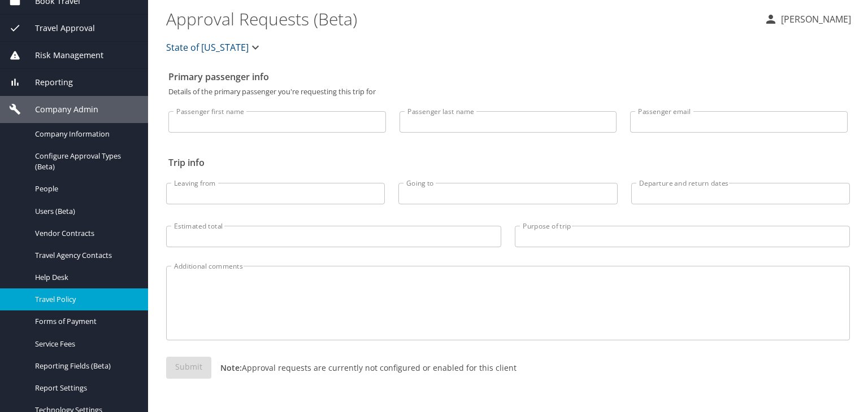 The height and width of the screenshot is (412, 868). What do you see at coordinates (85, 189) in the screenshot?
I see `span: People` at bounding box center [85, 189].